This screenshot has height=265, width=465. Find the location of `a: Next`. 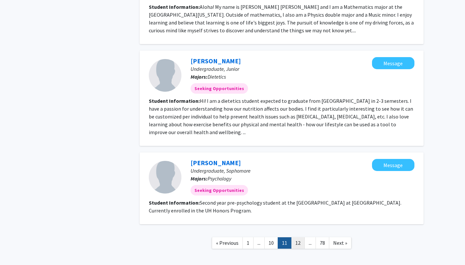

a: Next is located at coordinates (340, 243).